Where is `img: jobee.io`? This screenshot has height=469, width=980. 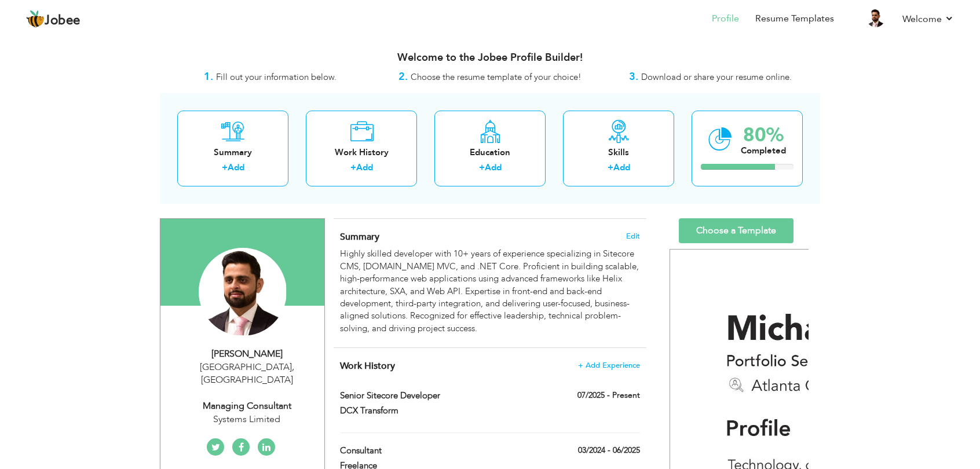
img: jobee.io is located at coordinates (35, 19).